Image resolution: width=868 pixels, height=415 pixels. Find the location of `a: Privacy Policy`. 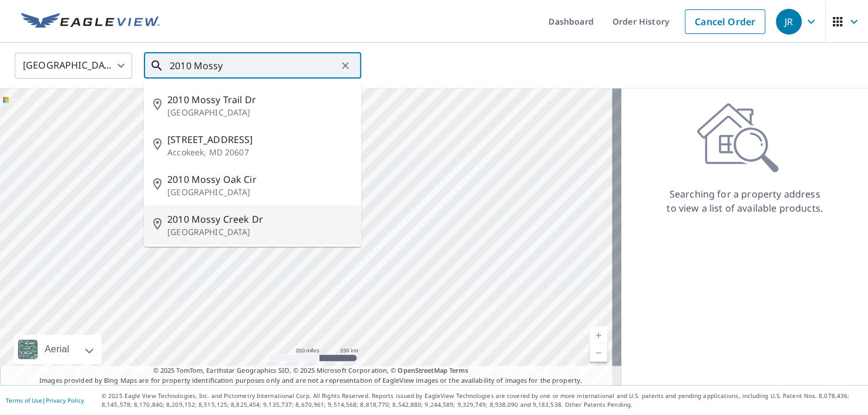

a: Privacy Policy is located at coordinates (65, 400).